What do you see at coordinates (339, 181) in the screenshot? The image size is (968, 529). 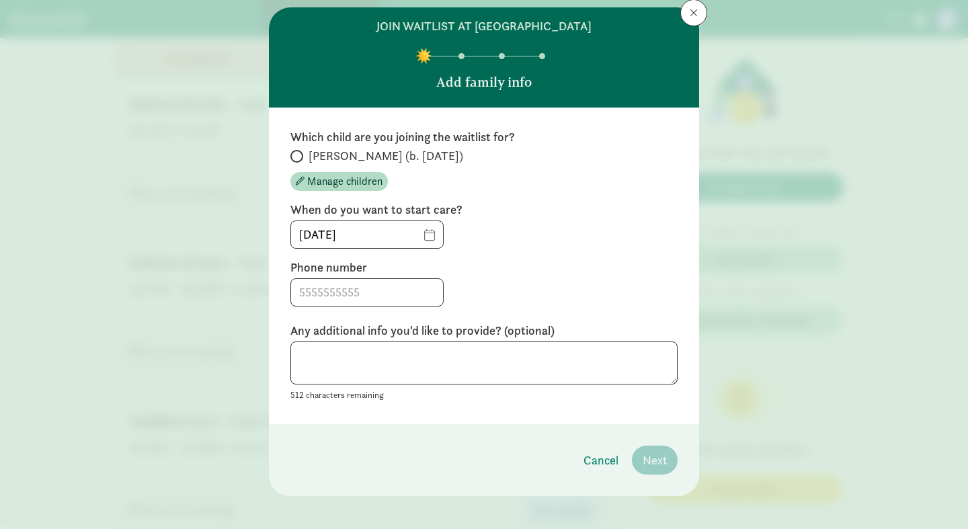 I see `button: Manage children` at bounding box center [339, 181].